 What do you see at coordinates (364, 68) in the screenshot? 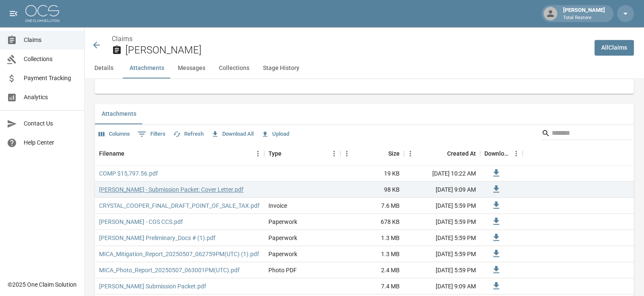
I see `div: anchor tabs` at bounding box center [364, 68].